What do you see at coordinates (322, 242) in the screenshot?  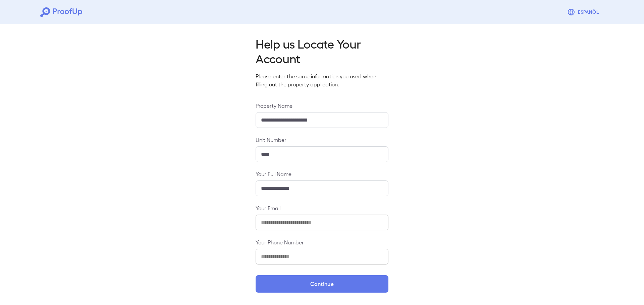 I see `label: Your Phone Number` at bounding box center [322, 242].